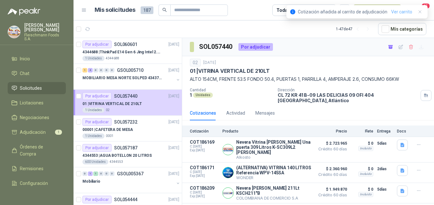  Describe the element at coordinates (58, 132) in the screenshot. I see `span: 1` at that location.